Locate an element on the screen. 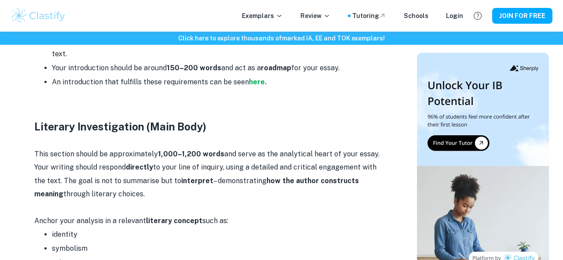  a: Tutoring is located at coordinates (369, 16).